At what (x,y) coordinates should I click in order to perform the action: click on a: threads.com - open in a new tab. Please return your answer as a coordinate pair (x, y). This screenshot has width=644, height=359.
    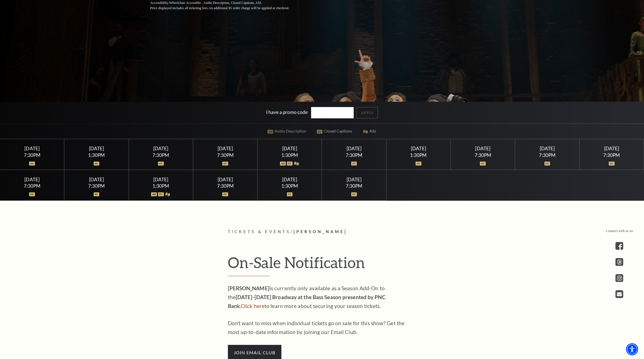
    Looking at the image, I should click on (620, 262).